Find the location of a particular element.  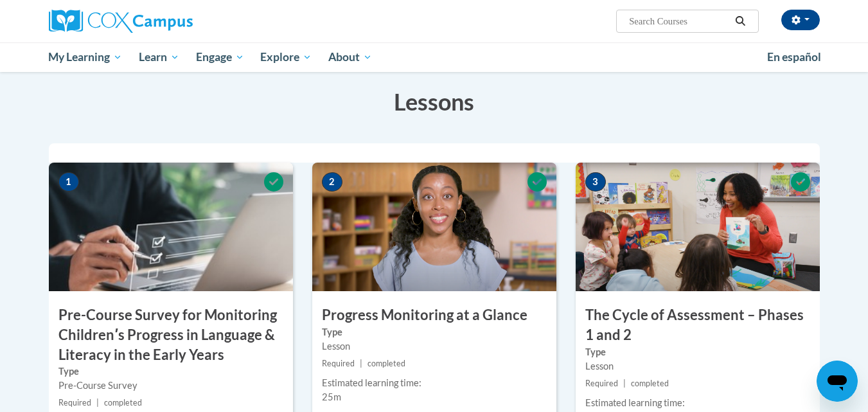

button: Account Settings is located at coordinates (800, 20).